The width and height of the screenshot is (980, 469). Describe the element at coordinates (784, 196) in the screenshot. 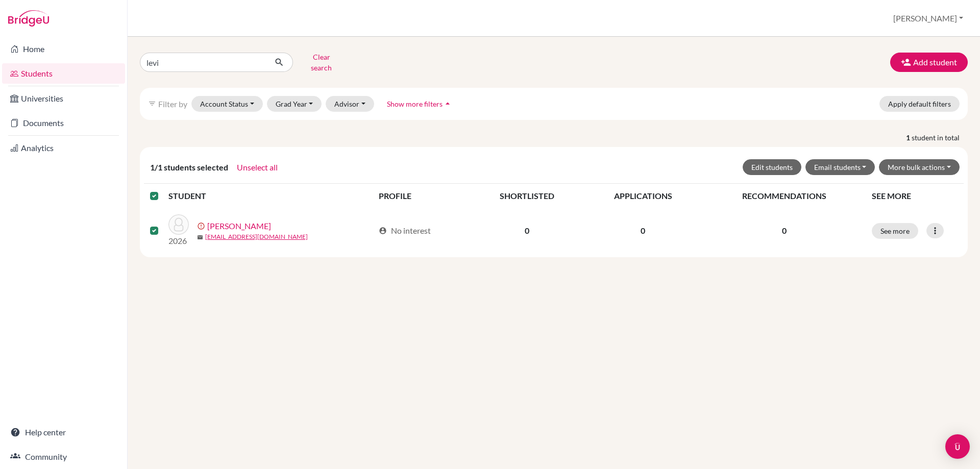

I see `th: RECOMMENDATIONS` at that location.